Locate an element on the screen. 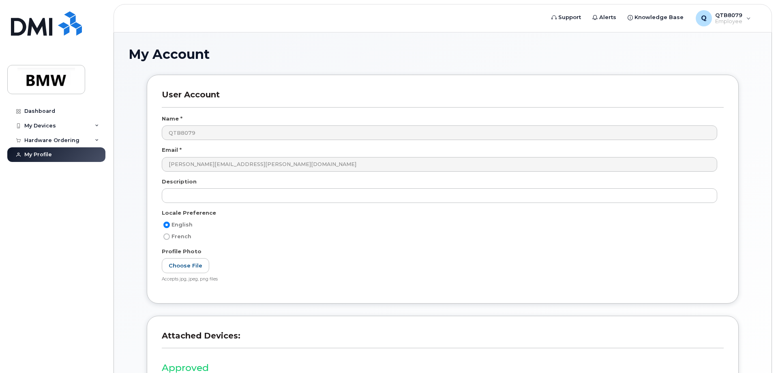 This screenshot has height=373, width=776. h3: Approved is located at coordinates (443, 367).